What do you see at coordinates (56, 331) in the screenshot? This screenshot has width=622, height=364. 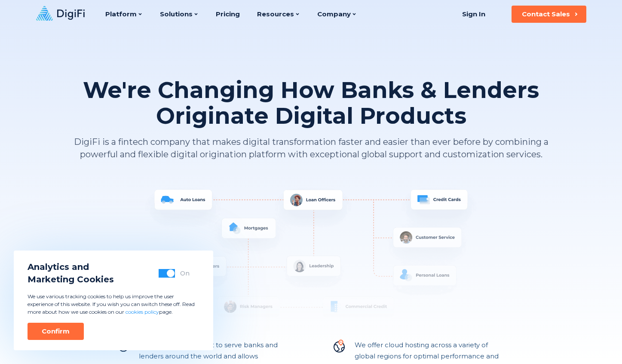 I see `button: Confirm` at bounding box center [56, 331].